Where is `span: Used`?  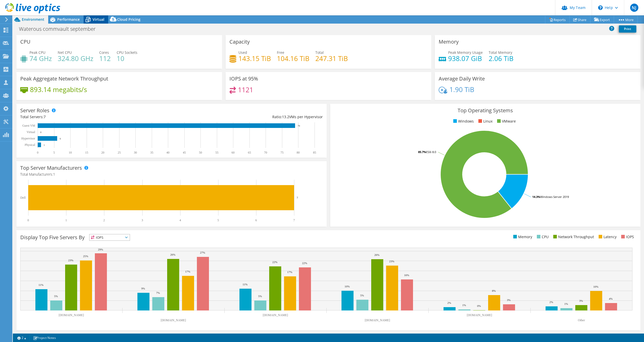
span: Used is located at coordinates (243, 52).